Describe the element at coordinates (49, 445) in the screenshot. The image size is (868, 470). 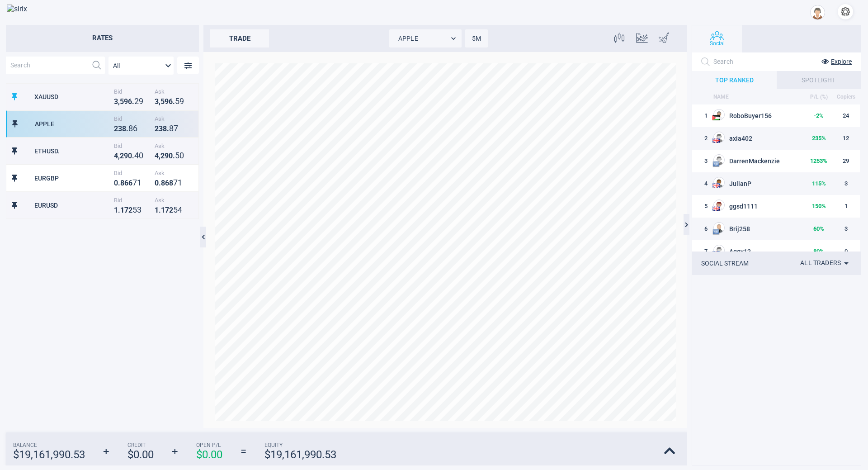
I see `span: Balance` at that location.